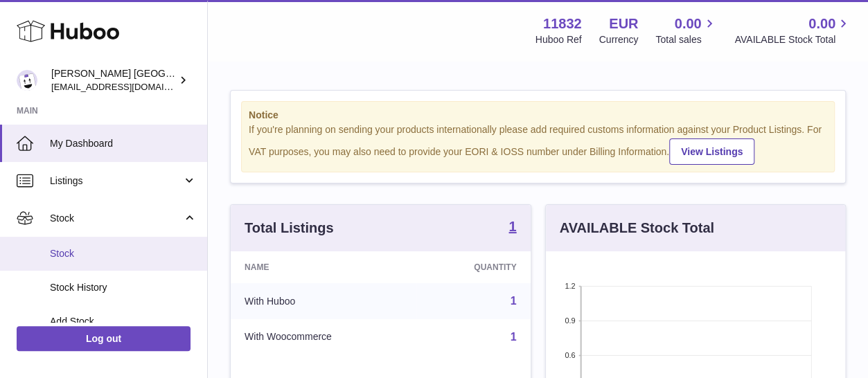 This screenshot has width=868, height=378. I want to click on div: Huboo Ref, so click(558, 39).